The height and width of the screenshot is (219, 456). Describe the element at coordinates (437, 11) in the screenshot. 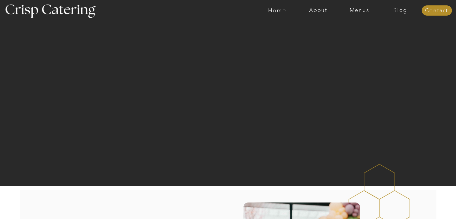

I see `nav: Contact` at that location.